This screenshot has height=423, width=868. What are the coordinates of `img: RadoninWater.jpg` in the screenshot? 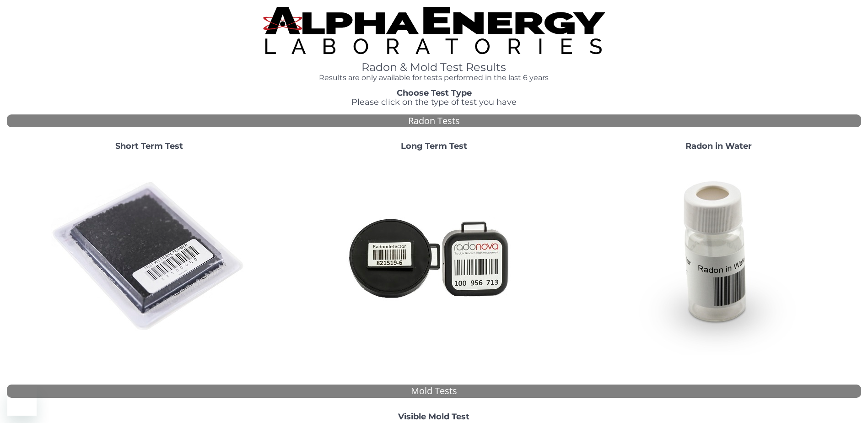 It's located at (719, 257).